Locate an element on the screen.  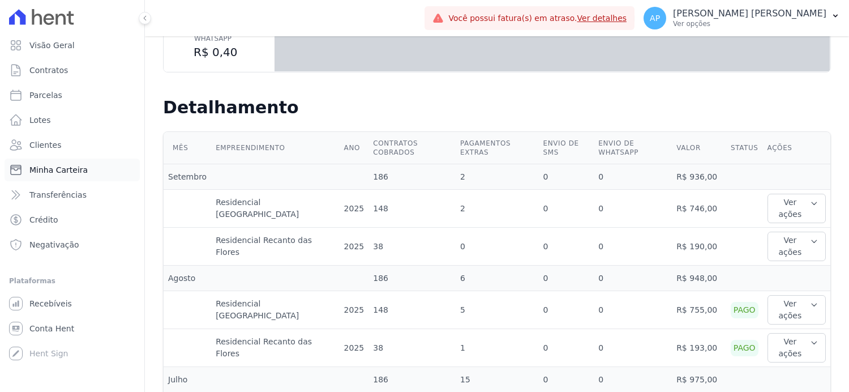
span: Clientes is located at coordinates (45, 145).